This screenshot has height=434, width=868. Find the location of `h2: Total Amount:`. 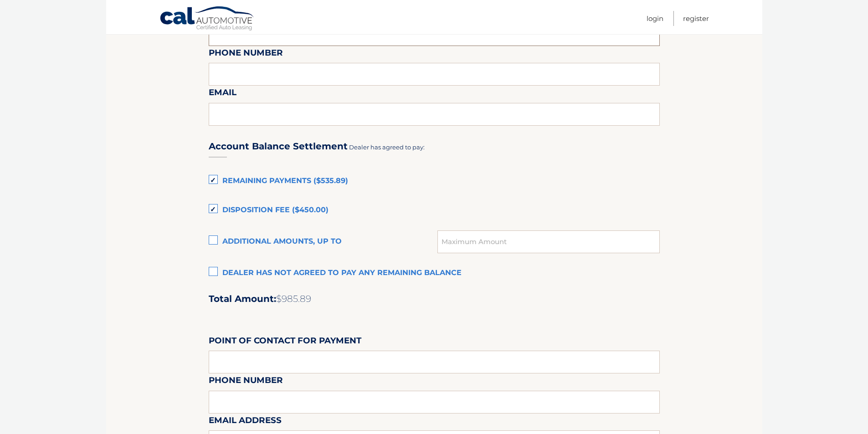

h2: Total Amount: is located at coordinates (434, 299).